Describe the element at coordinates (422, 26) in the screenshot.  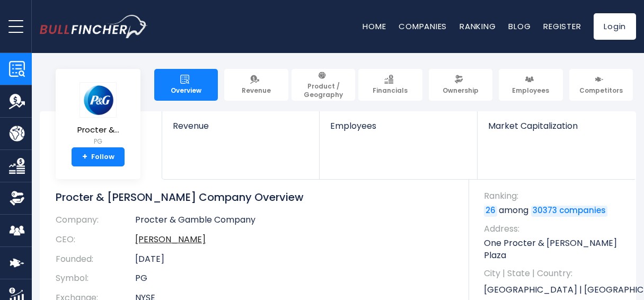
I see `a: Companies` at that location.